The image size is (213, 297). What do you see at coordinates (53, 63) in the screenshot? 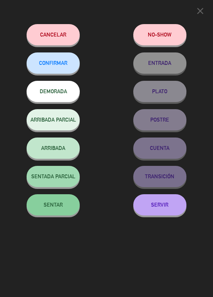
I see `button: CONFIRMAR` at bounding box center [53, 63].